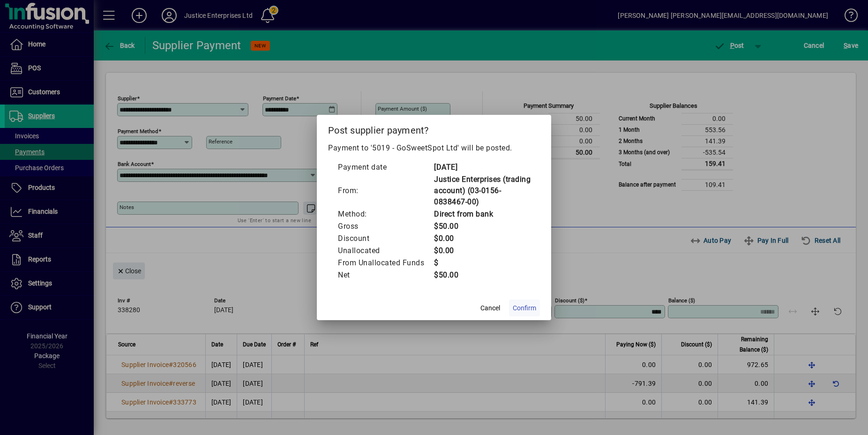 This screenshot has width=868, height=435. Describe the element at coordinates (490, 308) in the screenshot. I see `span: Cancel` at that location.